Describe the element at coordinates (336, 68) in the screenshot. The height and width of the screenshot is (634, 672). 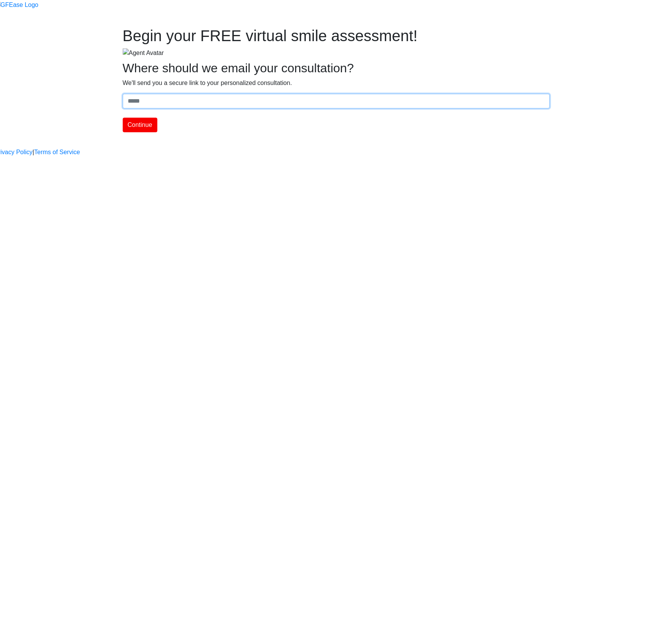
I see `h2: Where should we email your consultation?` at that location.